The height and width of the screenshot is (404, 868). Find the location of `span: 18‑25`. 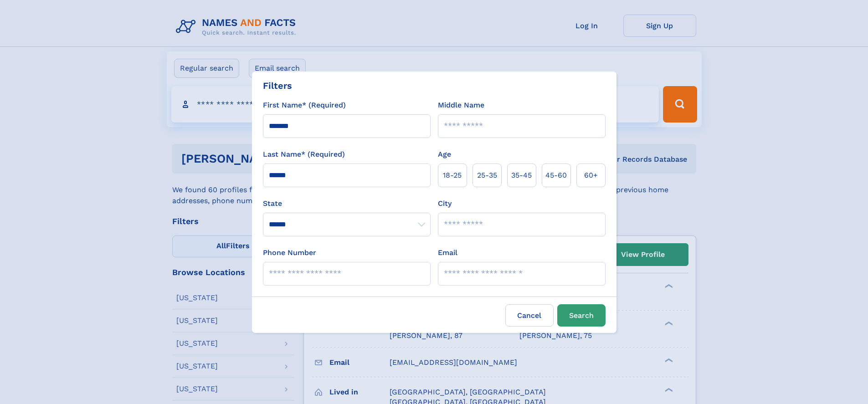

span: 18‑25 is located at coordinates (452, 175).